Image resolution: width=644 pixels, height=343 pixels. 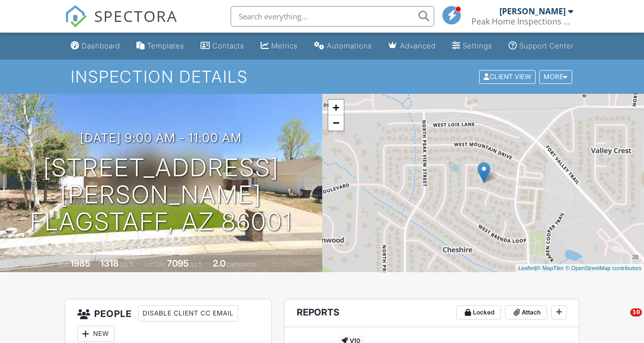 I want to click on div: 1318, so click(x=110, y=263).